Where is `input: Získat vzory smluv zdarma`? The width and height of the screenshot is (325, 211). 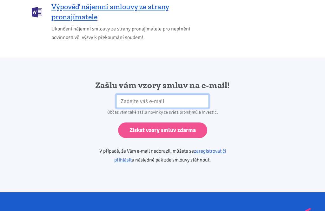
input: Získat vzory smluv zdarma is located at coordinates (162, 130).